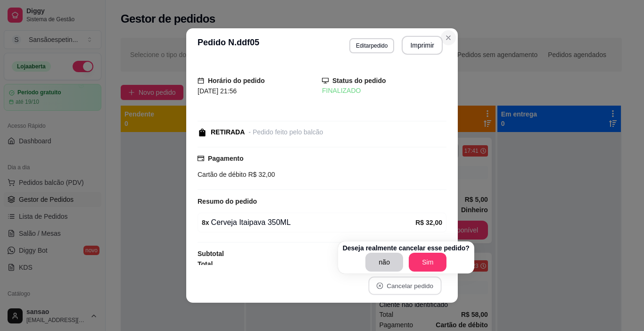 This screenshot has height=331, width=644. What do you see at coordinates (206, 223) in the screenshot?
I see `strong: 8 x` at bounding box center [206, 223].